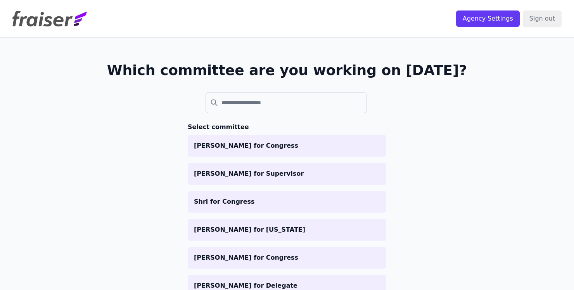 The height and width of the screenshot is (290, 574). Describe the element at coordinates (287, 127) in the screenshot. I see `h3: Select committee` at that location.